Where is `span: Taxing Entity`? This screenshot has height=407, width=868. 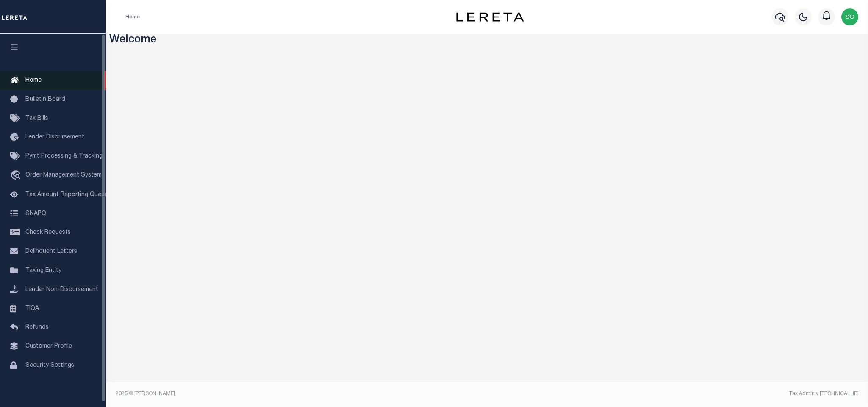 span: Taxing Entity is located at coordinates (43, 270).